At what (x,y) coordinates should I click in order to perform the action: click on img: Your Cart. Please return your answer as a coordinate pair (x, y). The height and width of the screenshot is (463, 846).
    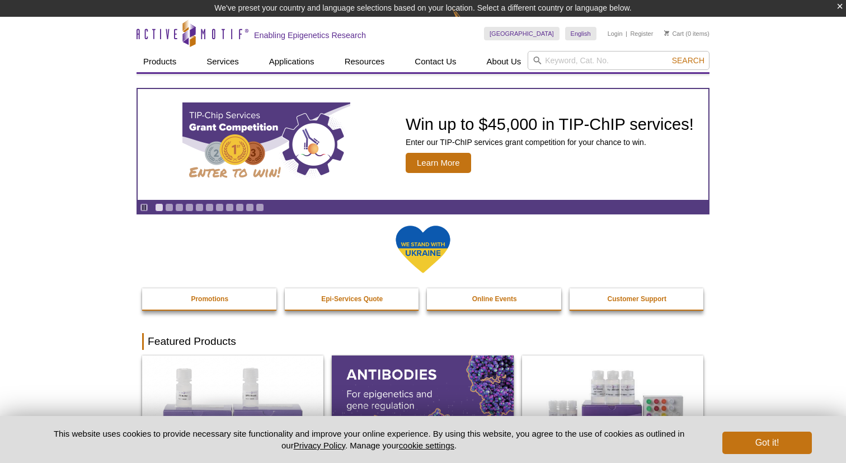
    Looking at the image, I should click on (667, 33).